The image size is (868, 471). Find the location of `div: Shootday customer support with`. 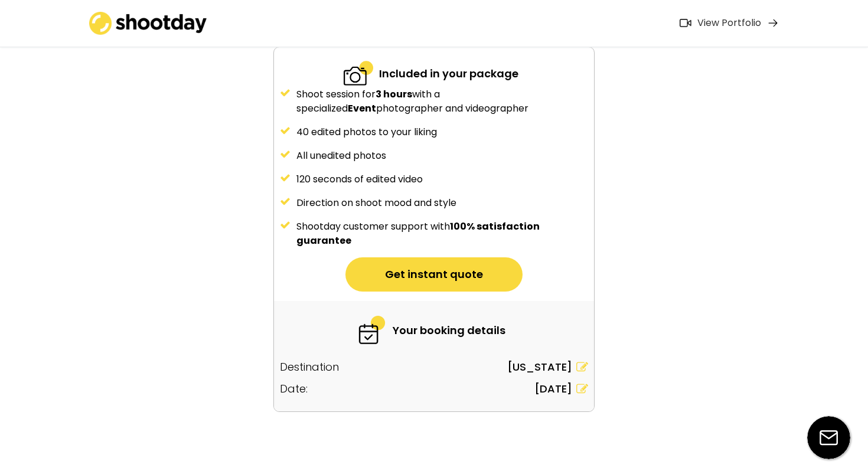

div: Shootday customer support with is located at coordinates (442, 234).